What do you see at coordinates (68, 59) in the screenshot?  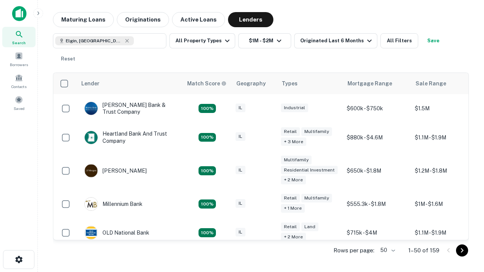 I see `button: Reset` at bounding box center [68, 59].